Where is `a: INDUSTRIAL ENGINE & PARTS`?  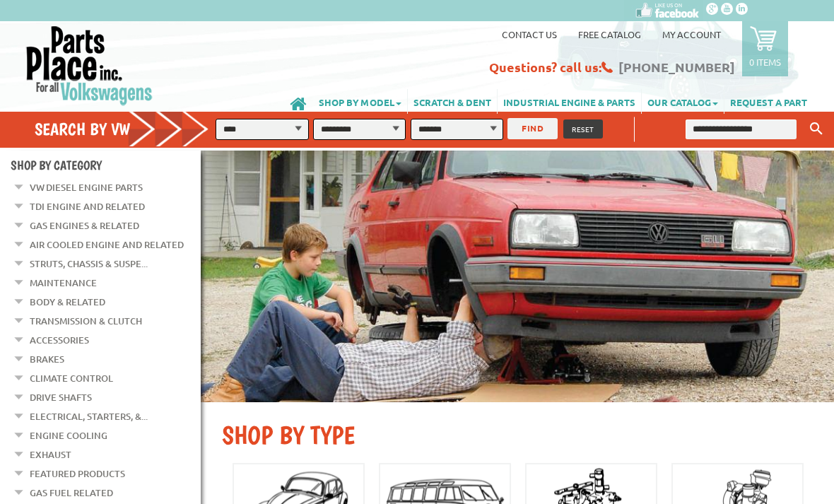
a: INDUSTRIAL ENGINE & PARTS is located at coordinates (568, 101).